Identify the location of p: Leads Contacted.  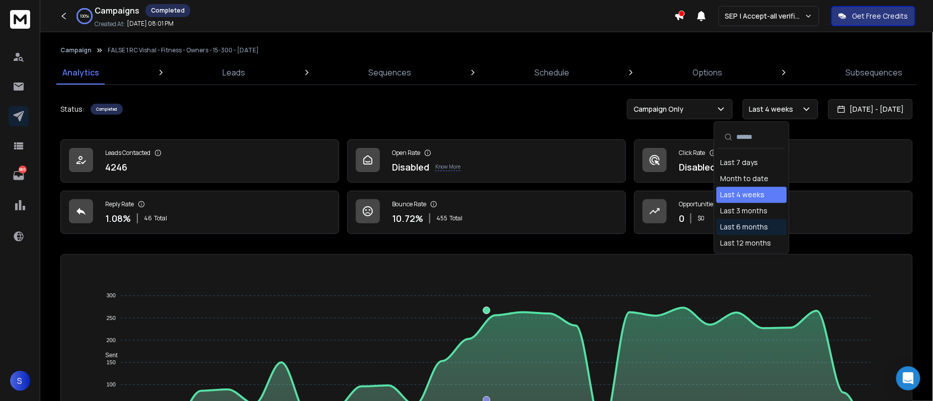
(128, 153).